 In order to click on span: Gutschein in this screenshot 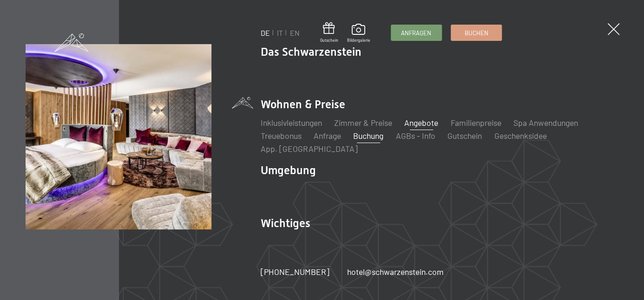, I will do `click(328, 40)`.